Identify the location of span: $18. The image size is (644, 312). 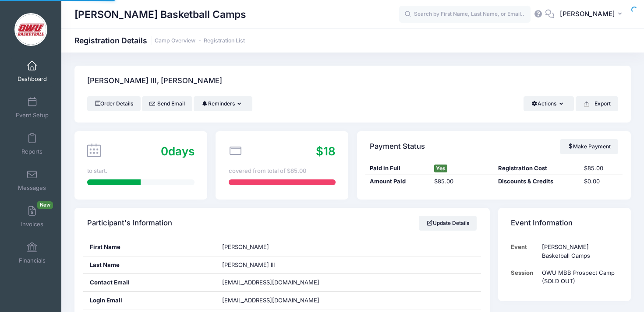
(326, 151).